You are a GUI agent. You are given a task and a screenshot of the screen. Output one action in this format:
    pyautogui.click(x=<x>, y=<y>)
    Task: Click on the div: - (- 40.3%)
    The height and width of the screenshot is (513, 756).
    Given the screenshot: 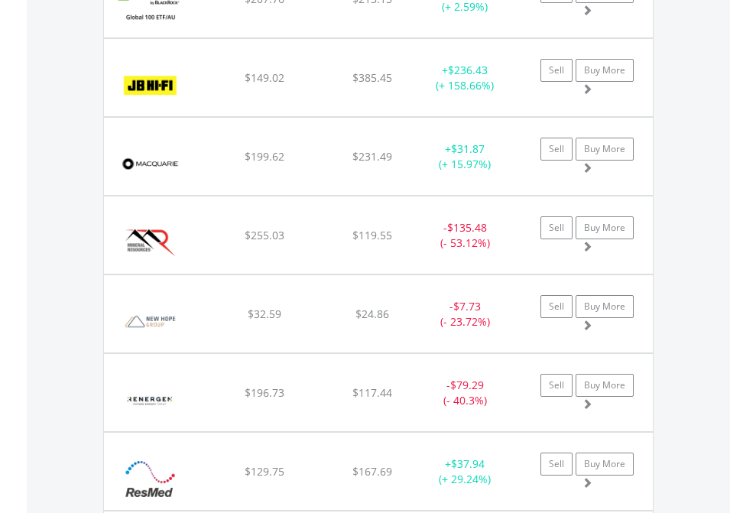 What is the action you would take?
    pyautogui.click(x=465, y=393)
    